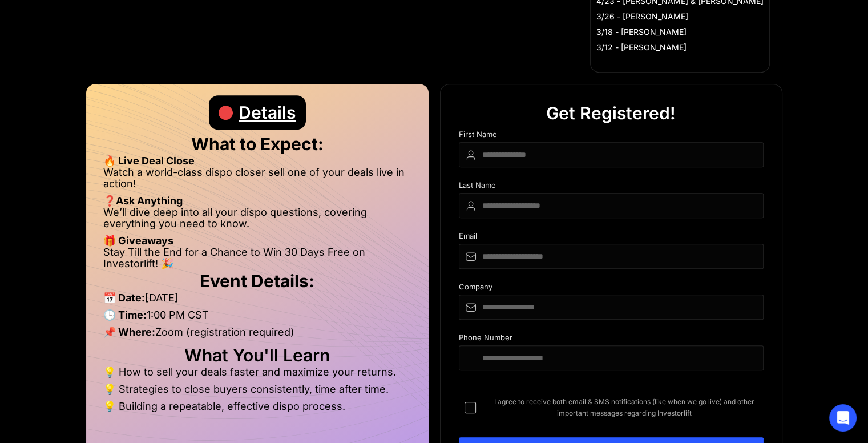 Image resolution: width=868 pixels, height=443 pixels. What do you see at coordinates (129, 332) in the screenshot?
I see `strong: 📌 Where:` at bounding box center [129, 332].